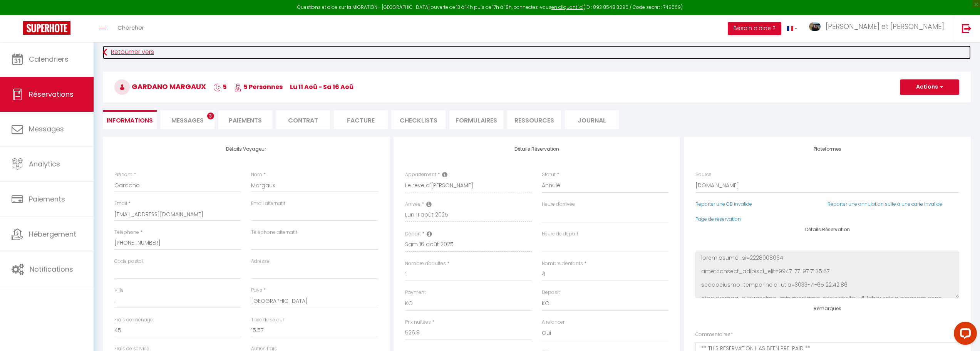 The width and height of the screenshot is (980, 351). What do you see at coordinates (257, 175) in the screenshot?
I see `label: Nom` at bounding box center [257, 175].